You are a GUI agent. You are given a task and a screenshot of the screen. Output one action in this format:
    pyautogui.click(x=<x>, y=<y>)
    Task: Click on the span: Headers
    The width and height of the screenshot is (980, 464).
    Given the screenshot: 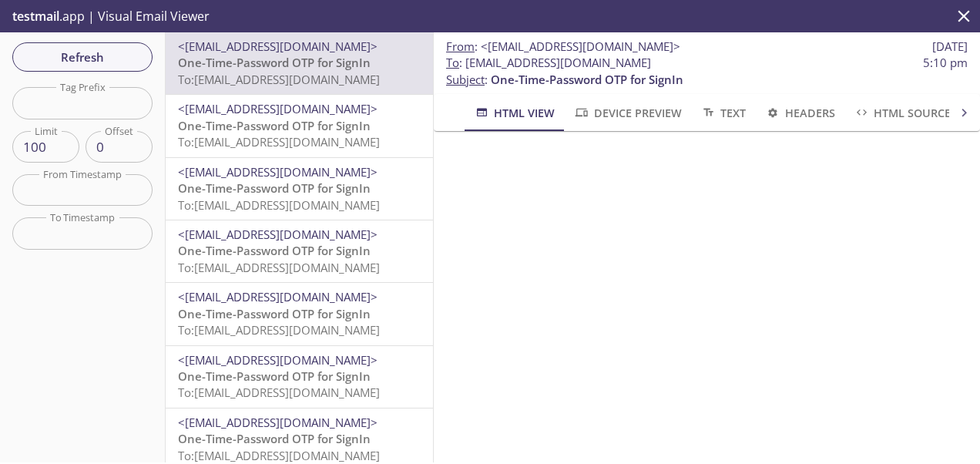 What is the action you would take?
    pyautogui.click(x=799, y=113)
    